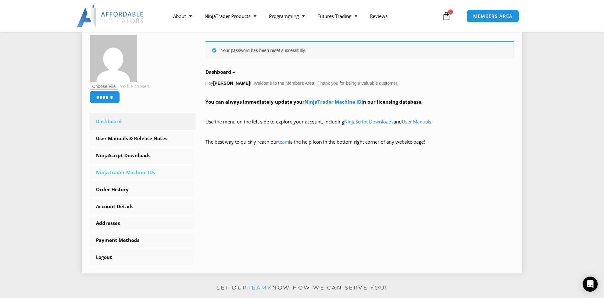 The height and width of the screenshot is (298, 604). I want to click on a: NinjaTrader Products, so click(230, 16).